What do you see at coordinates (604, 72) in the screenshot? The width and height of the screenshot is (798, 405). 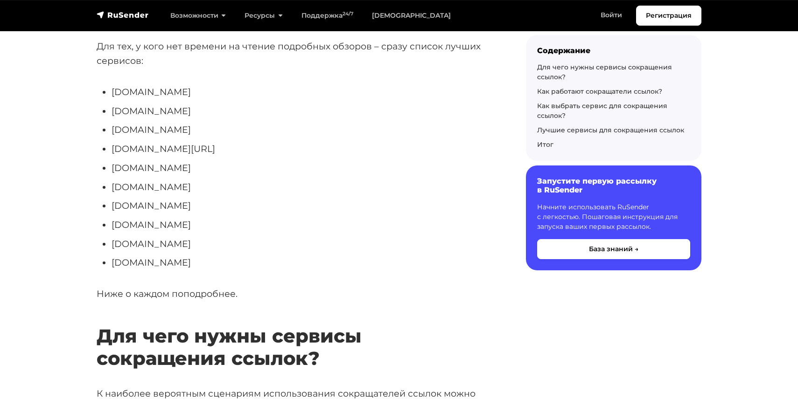 I see `a: Для чего нужны сервисы сокращения ссылок?` at bounding box center [604, 72].